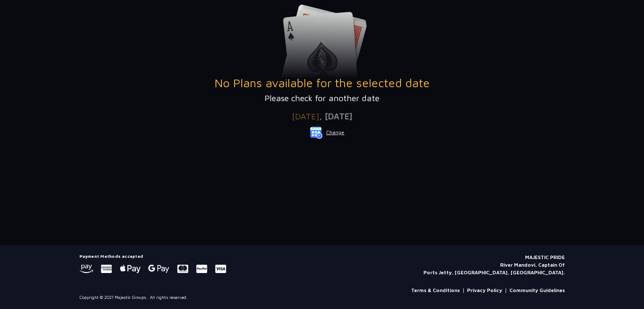 The width and height of the screenshot is (644, 309). I want to click on a: Community Guidelines, so click(537, 290).